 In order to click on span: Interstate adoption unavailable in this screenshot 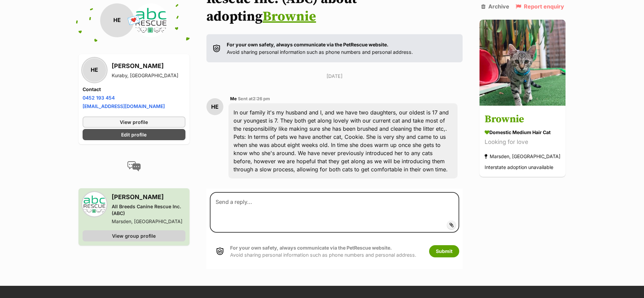, I will do `click(519, 167)`.